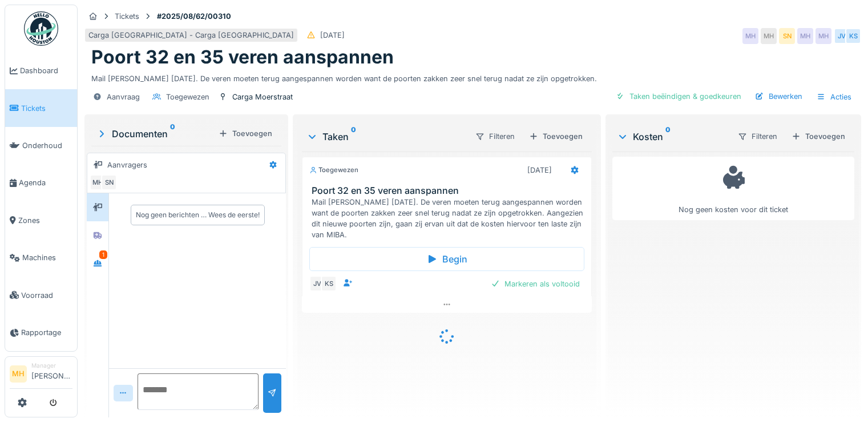 Image resolution: width=868 pixels, height=422 pixels. Describe the element at coordinates (386, 136) in the screenshot. I see `div: Taken` at that location.